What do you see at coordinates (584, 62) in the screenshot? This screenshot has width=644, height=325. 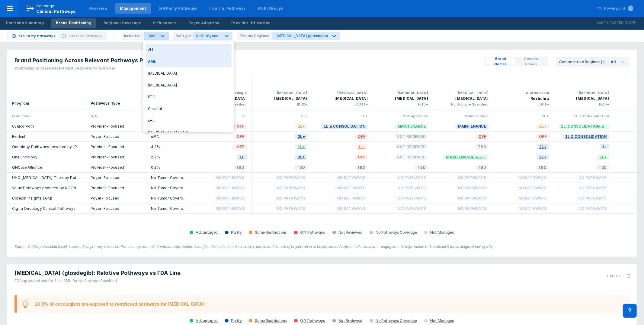 I see `div: Comparative Regimen(s)` at bounding box center [584, 62].